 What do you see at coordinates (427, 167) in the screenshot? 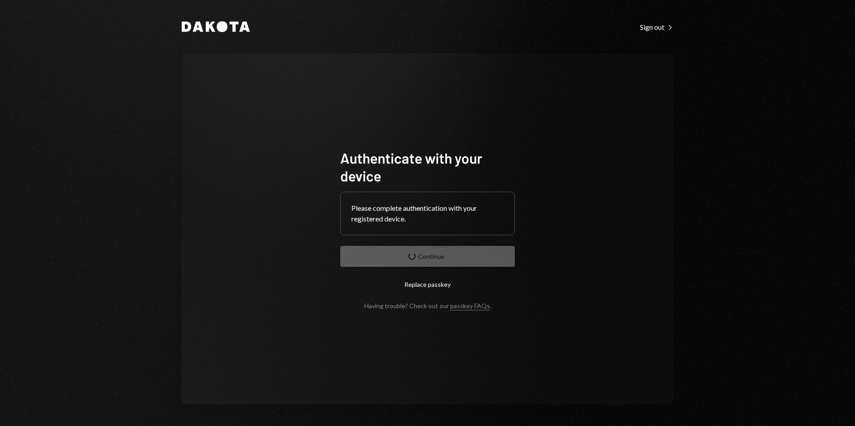
I see `h1: Authenticate with your device` at bounding box center [427, 167].